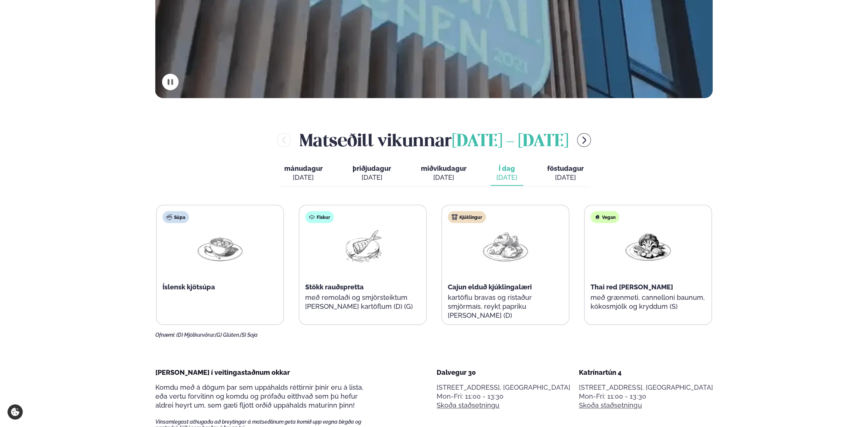 Image resolution: width=868 pixels, height=427 pixels. I want to click on p: með grænmeti, cannelloni baunum, kókosmjólk og kryddum (S), so click(648, 302).